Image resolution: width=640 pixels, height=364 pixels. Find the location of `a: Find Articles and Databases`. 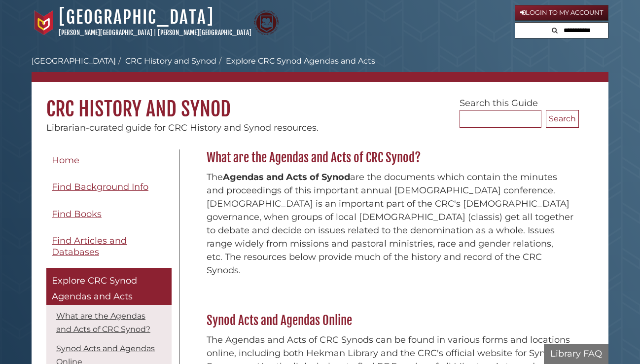

a: Find Articles and Databases is located at coordinates (109, 246).